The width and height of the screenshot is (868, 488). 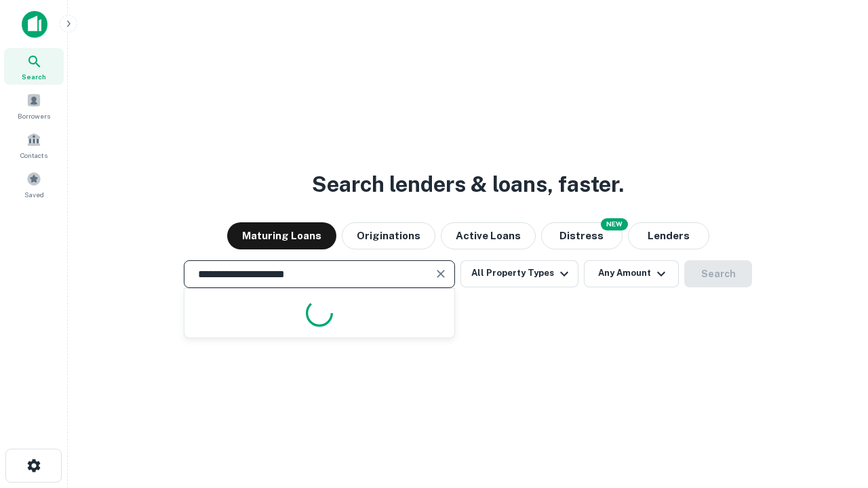 I want to click on button: Clear, so click(x=441, y=274).